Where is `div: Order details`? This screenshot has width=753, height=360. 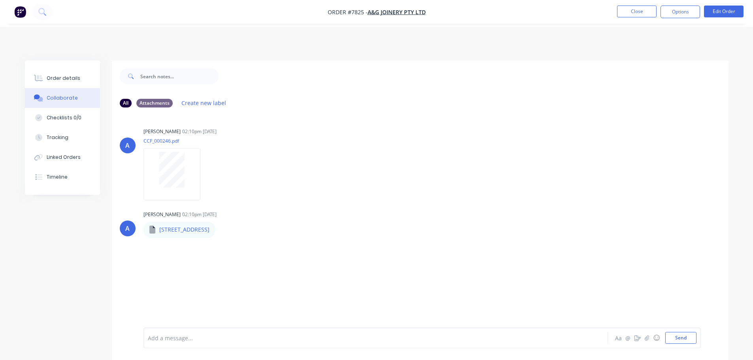
div: Order details is located at coordinates (63, 78).